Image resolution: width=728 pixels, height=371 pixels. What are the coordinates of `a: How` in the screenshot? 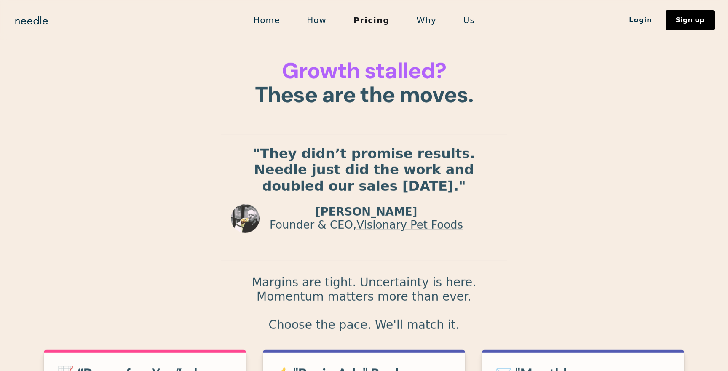 It's located at (316, 20).